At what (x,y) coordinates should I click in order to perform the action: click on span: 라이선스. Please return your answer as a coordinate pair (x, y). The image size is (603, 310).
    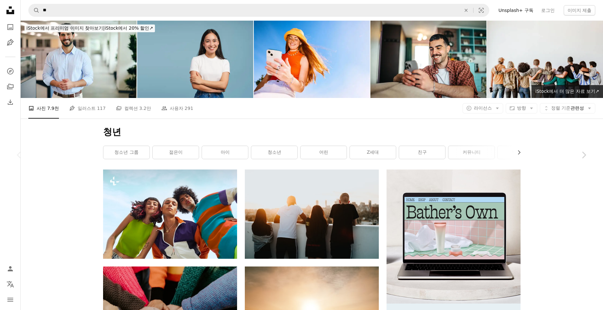
    Looking at the image, I should click on (483, 108).